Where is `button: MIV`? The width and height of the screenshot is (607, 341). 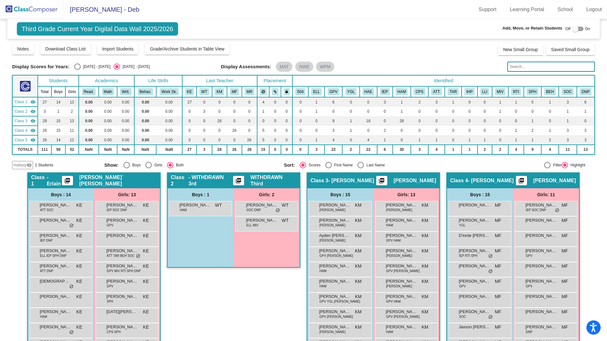 button: MIV is located at coordinates (500, 92).